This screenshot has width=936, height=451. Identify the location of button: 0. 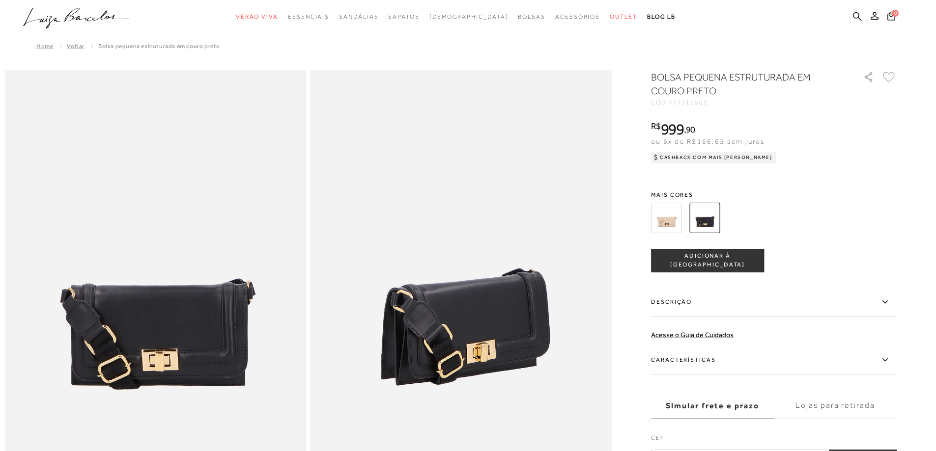
(891, 17).